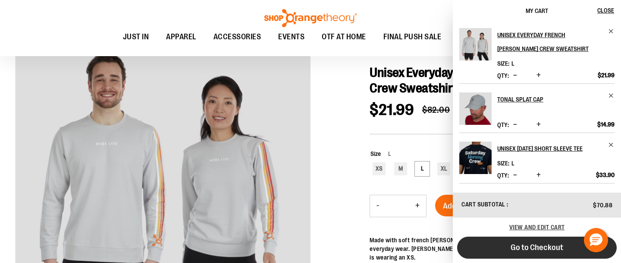 This screenshot has width=621, height=263. I want to click on span: $14.99, so click(606, 124).